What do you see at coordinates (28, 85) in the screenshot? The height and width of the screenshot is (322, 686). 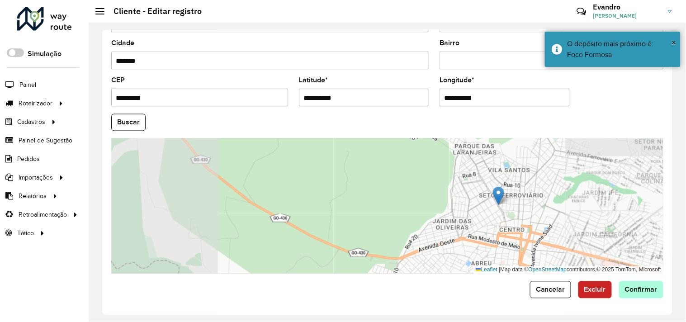 I see `span: Painel` at bounding box center [28, 85].